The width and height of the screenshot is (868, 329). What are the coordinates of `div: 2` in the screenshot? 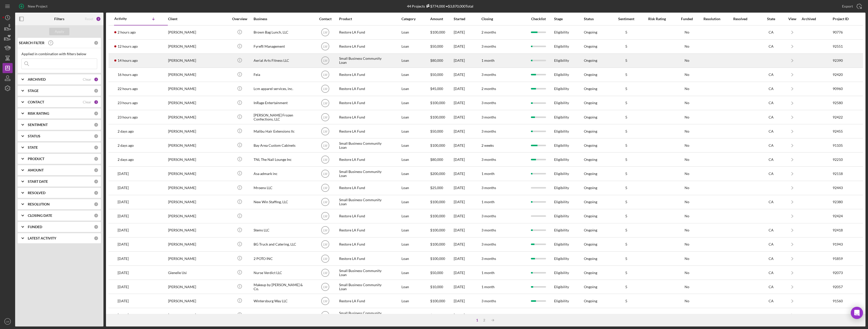 It's located at (98, 19).